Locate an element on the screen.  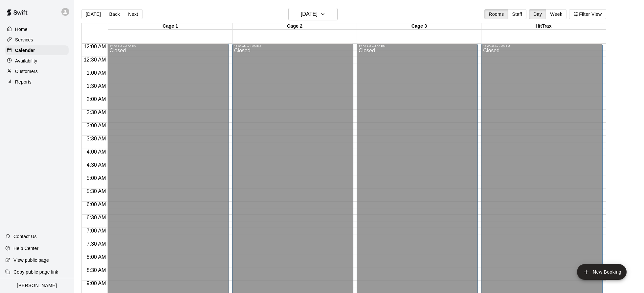
p: Customers is located at coordinates (26, 72).